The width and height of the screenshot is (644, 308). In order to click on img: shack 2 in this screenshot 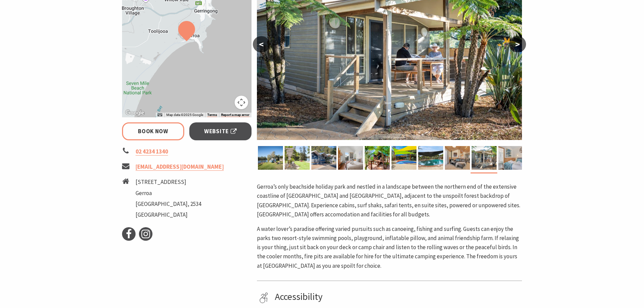, I will do `click(351, 158)`.